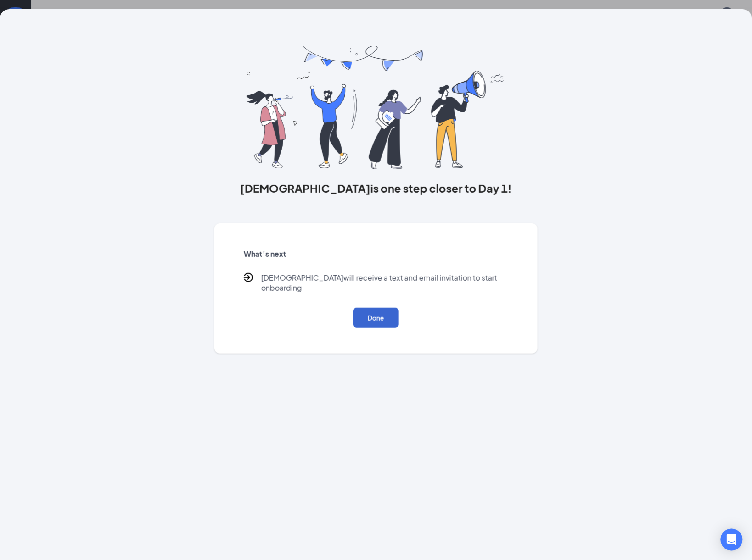 The height and width of the screenshot is (560, 752). Describe the element at coordinates (732, 540) in the screenshot. I see `div: Open Intercom Messenger` at that location.